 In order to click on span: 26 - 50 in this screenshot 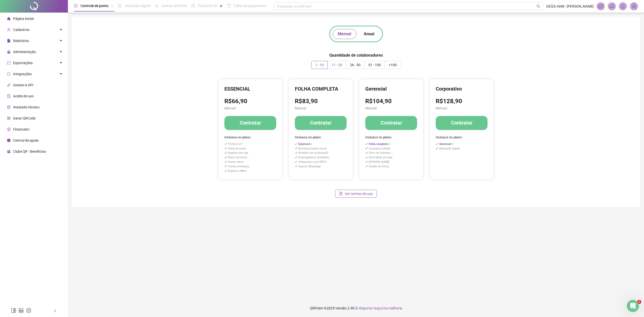, I will do `click(355, 65)`.